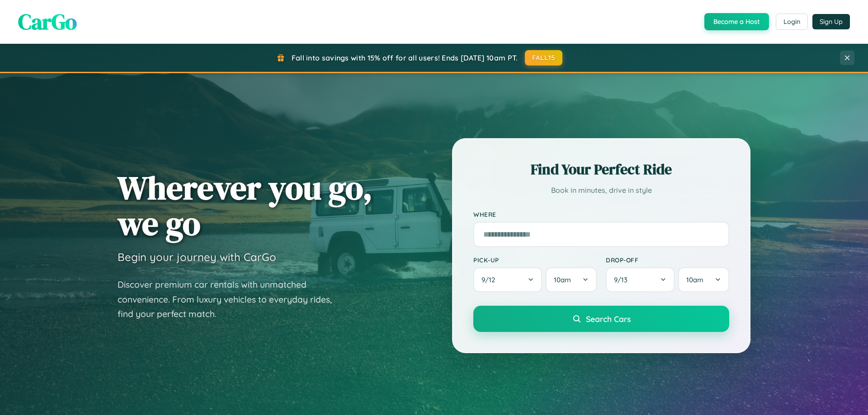 This screenshot has width=868, height=415. What do you see at coordinates (623, 279) in the screenshot?
I see `span: 9 / 13` at bounding box center [623, 279].